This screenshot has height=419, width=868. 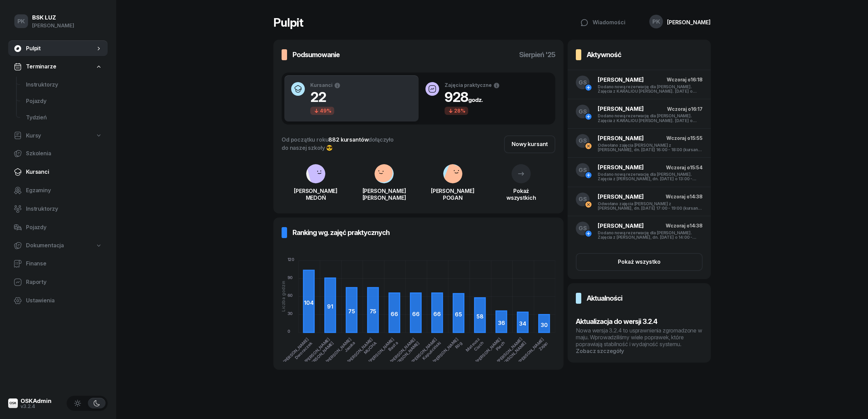 I want to click on div: Nowa wersja 3.2.4 to usprawnienia zgromadzone w maju. Wprowadziliśmy wiele poprawek, które popraw..., so click(x=639, y=341).